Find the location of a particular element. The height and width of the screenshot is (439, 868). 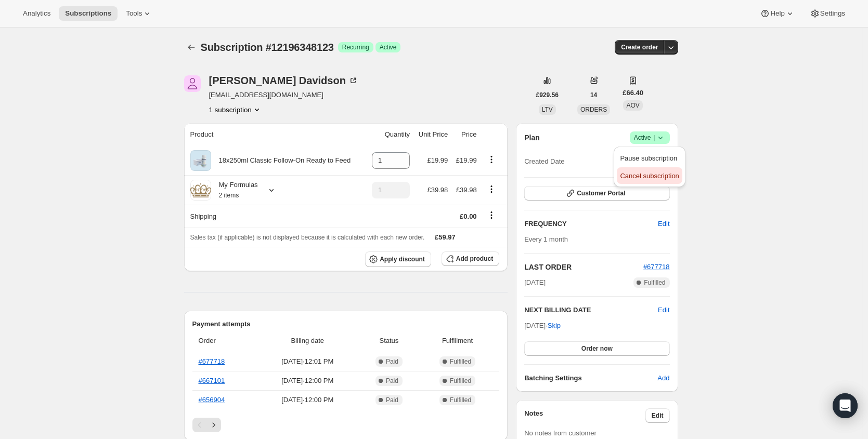

span: Tools is located at coordinates (134, 14).